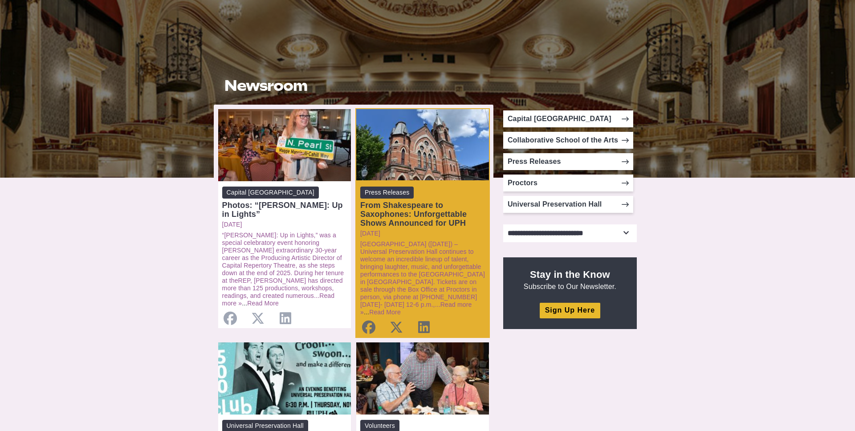 The image size is (855, 431). Describe the element at coordinates (568, 183) in the screenshot. I see `a: Proctors` at that location.